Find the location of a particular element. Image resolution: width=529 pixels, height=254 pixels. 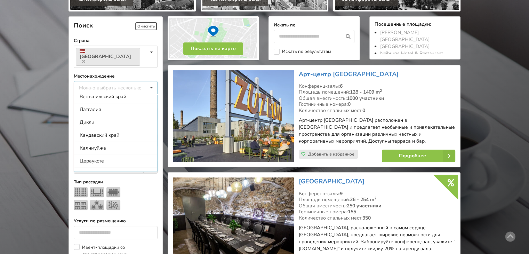

strong: 128 - 1409 m is located at coordinates (366, 92).